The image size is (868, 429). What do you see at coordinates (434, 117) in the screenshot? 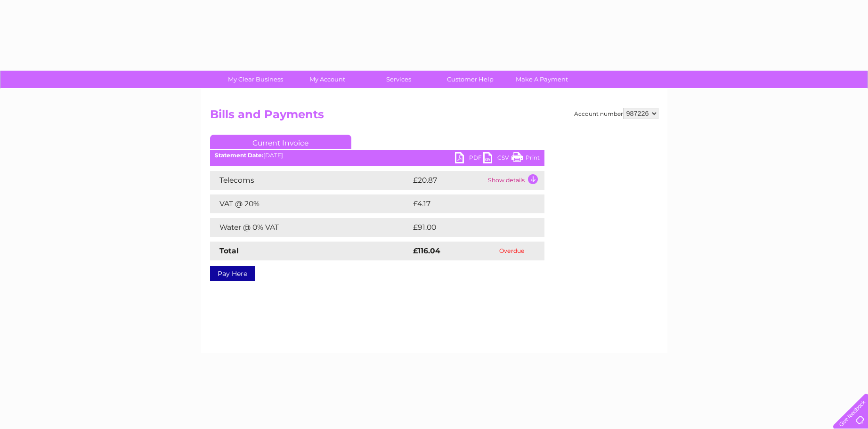
I see `h2: Bills and Payments` at bounding box center [434, 117].